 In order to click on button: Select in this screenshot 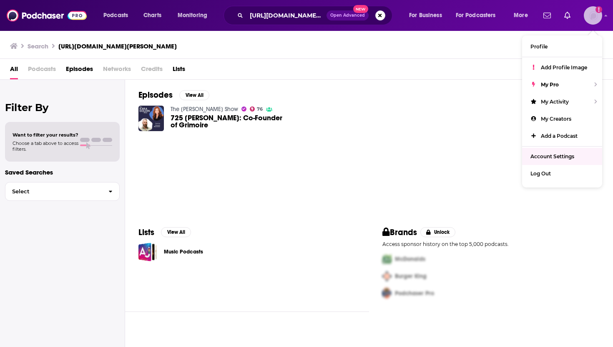, I will do `click(62, 191)`.